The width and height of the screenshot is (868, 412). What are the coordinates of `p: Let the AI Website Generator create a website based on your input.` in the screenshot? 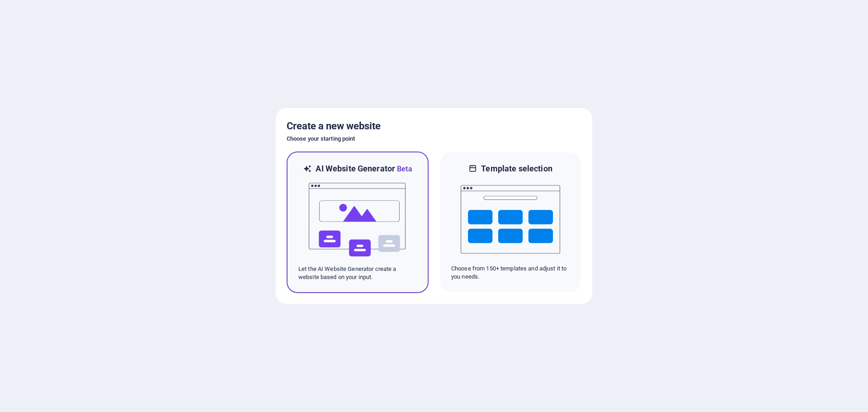 It's located at (358, 273).